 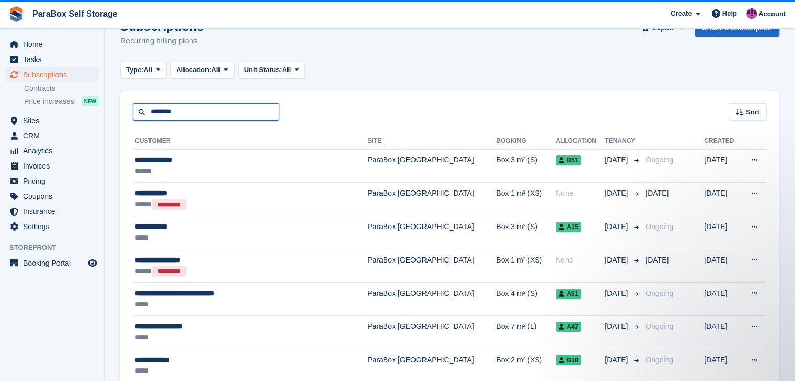 What do you see at coordinates (568, 327) in the screenshot?
I see `span: A47` at bounding box center [568, 327].